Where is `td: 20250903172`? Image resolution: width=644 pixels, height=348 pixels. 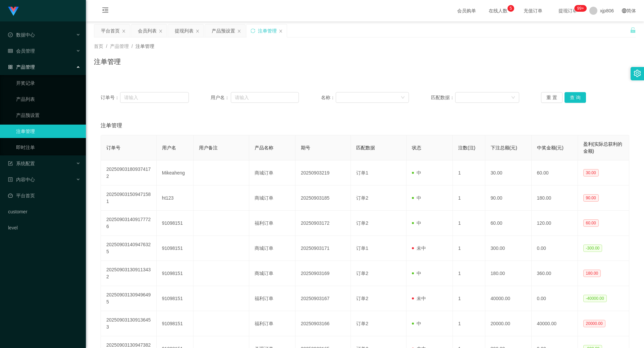 td: 20250903172 is located at coordinates (323, 223).